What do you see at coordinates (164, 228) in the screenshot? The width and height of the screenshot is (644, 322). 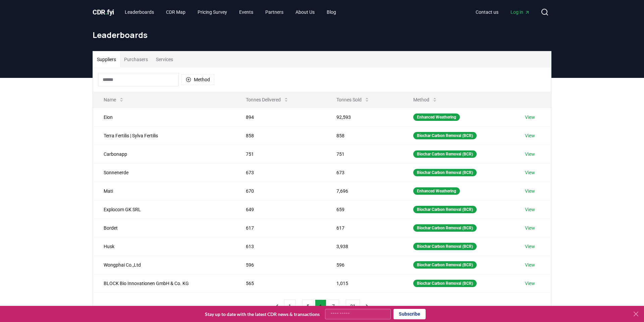 I see `td: Bordet` at bounding box center [164, 228].